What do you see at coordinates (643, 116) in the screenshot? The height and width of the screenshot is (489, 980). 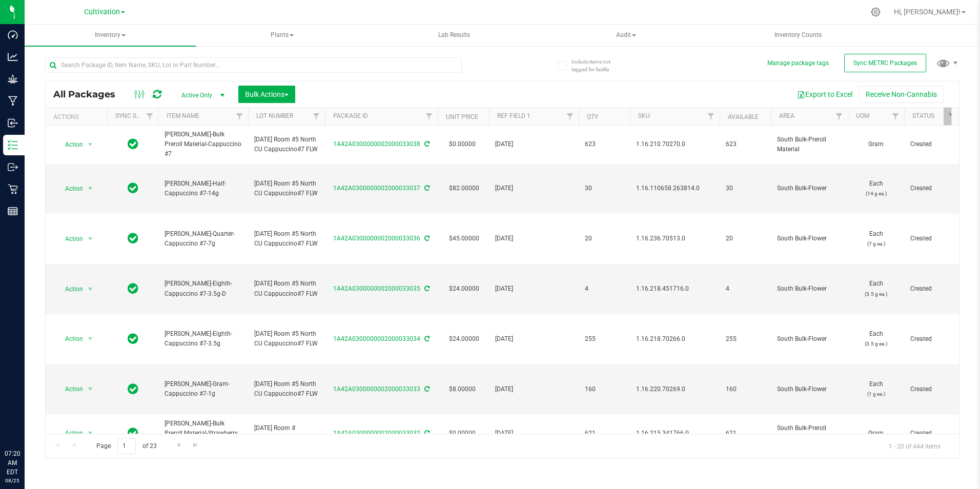 I see `a: SKU` at bounding box center [643, 116].